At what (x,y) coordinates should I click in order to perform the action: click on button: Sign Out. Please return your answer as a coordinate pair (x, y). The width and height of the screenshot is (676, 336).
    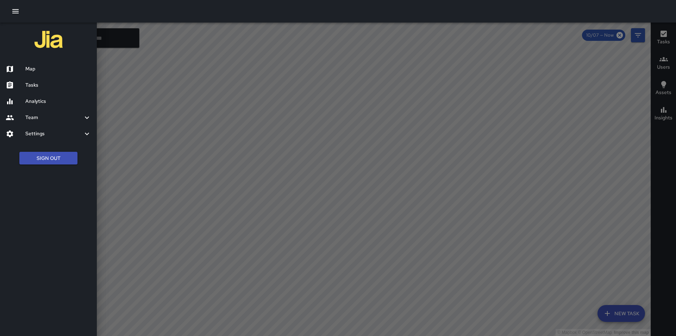
    Looking at the image, I should click on (48, 158).